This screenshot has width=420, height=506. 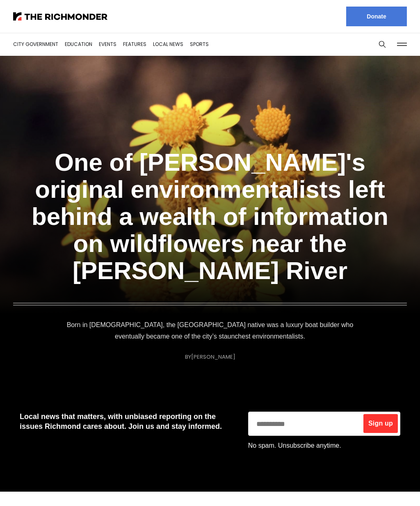 I want to click on span: Sign up, so click(x=380, y=424).